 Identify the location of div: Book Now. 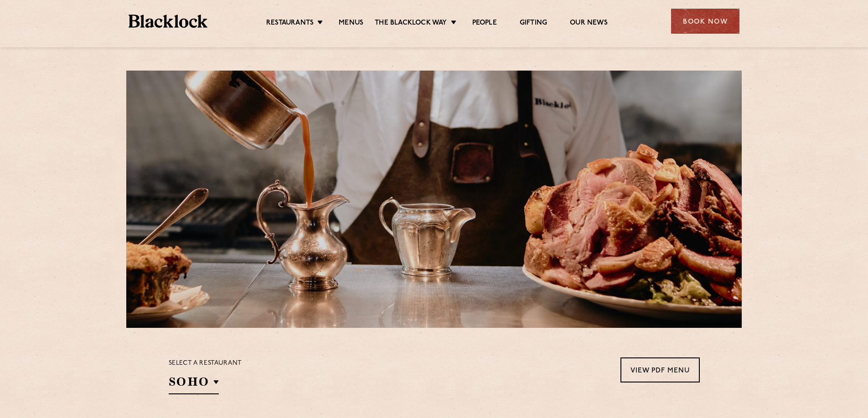
(705, 21).